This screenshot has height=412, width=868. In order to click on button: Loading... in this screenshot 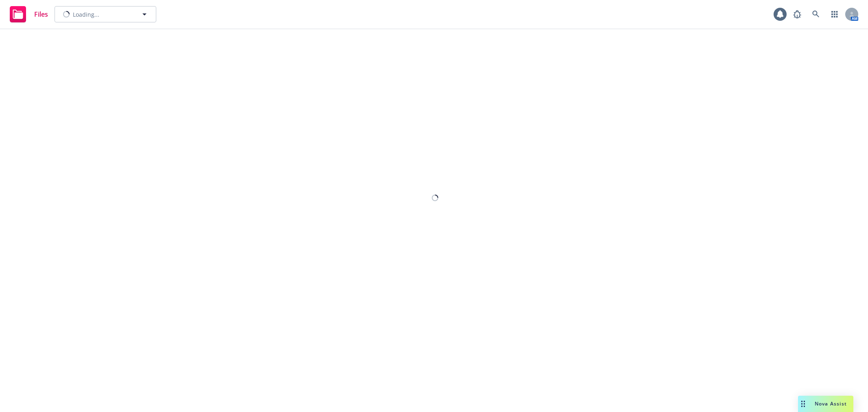, I will do `click(106, 14)`.